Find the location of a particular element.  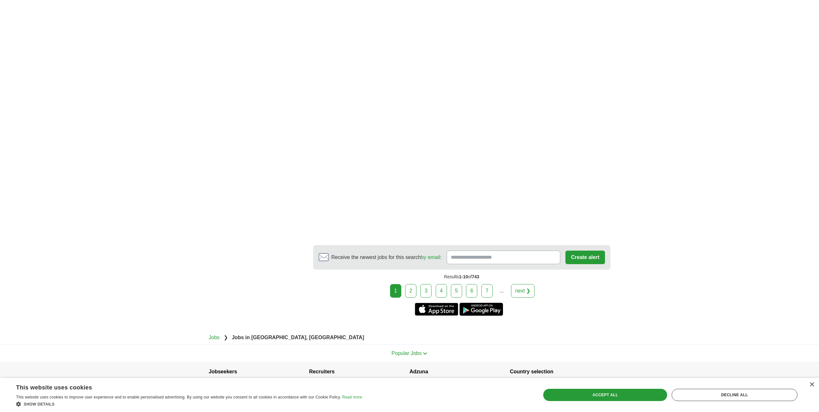

a: by email is located at coordinates (431, 257).